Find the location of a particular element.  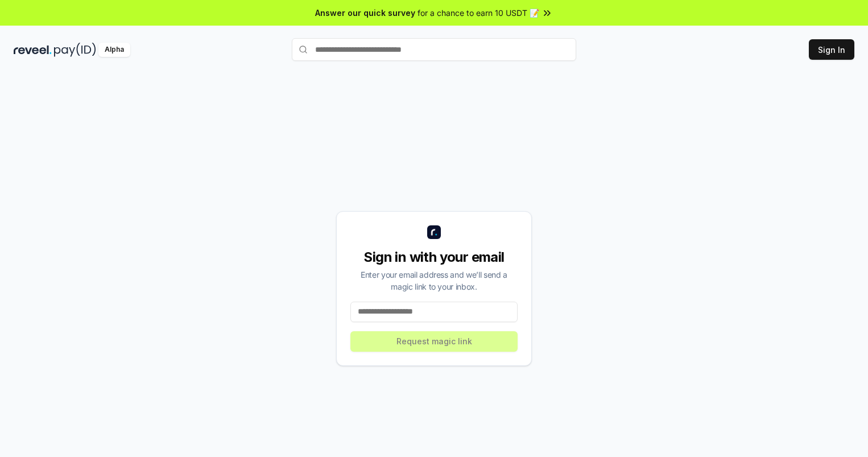

div: Enter your email address and we’ll send a magic link to your inbox. is located at coordinates (434, 280).